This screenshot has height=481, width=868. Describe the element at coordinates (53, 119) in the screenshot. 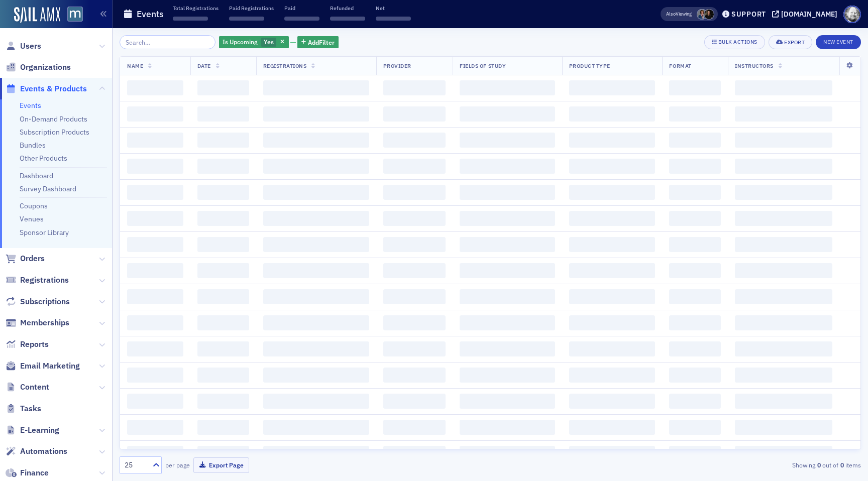

I see `a: On-Demand Products` at that location.